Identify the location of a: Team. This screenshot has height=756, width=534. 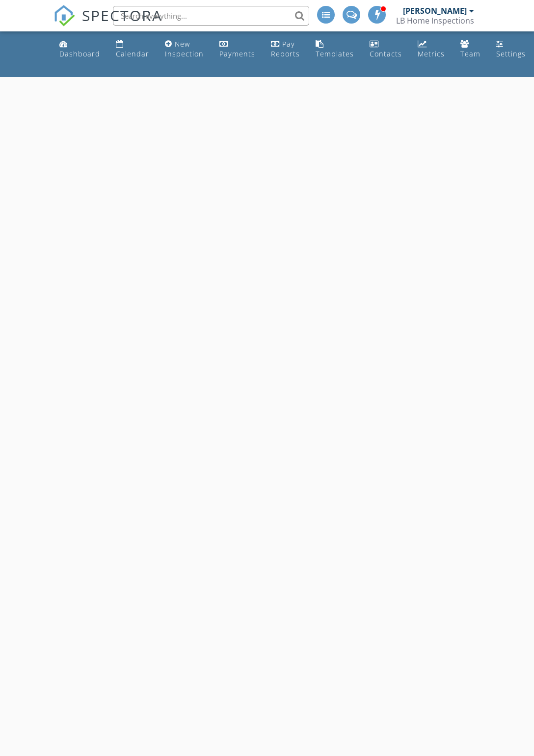
(470, 49).